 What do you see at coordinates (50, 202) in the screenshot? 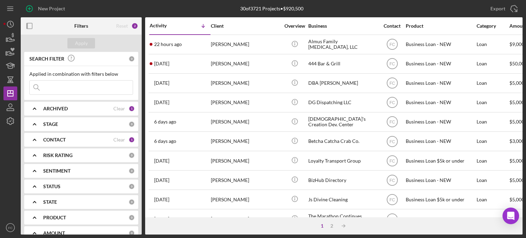
I see `b: STATE` at bounding box center [50, 202].